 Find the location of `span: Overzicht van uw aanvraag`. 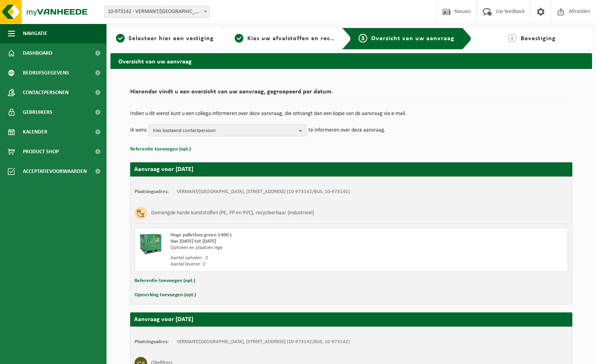

span: Overzicht van uw aanvraag is located at coordinates (412, 38).